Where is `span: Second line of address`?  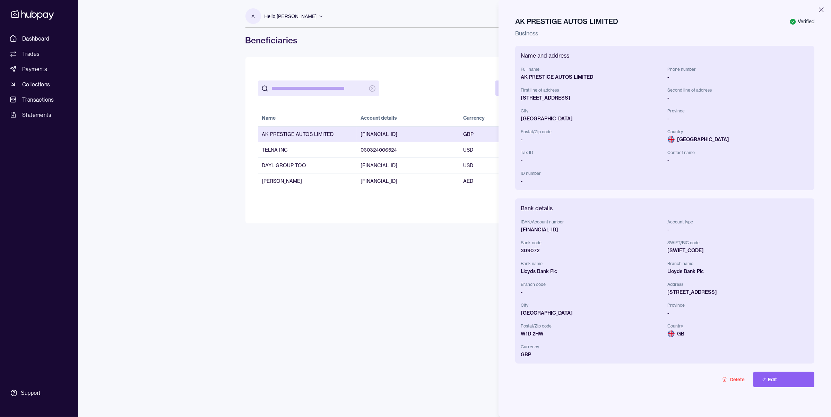
span: Second line of address is located at coordinates (738, 90).